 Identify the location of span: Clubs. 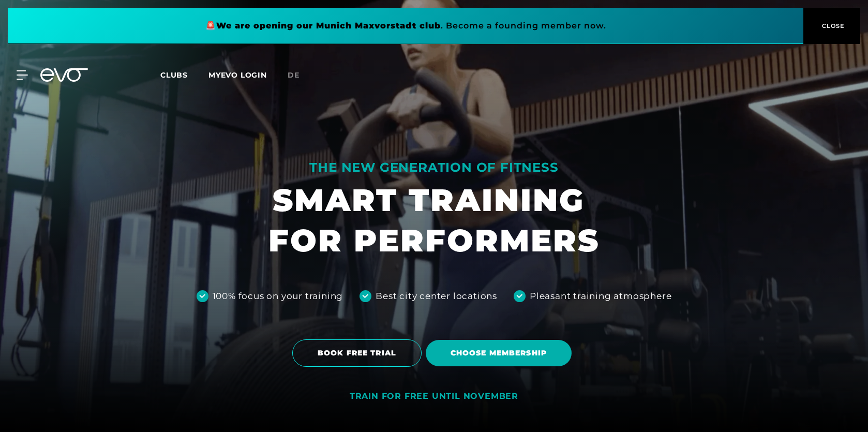
(174, 75).